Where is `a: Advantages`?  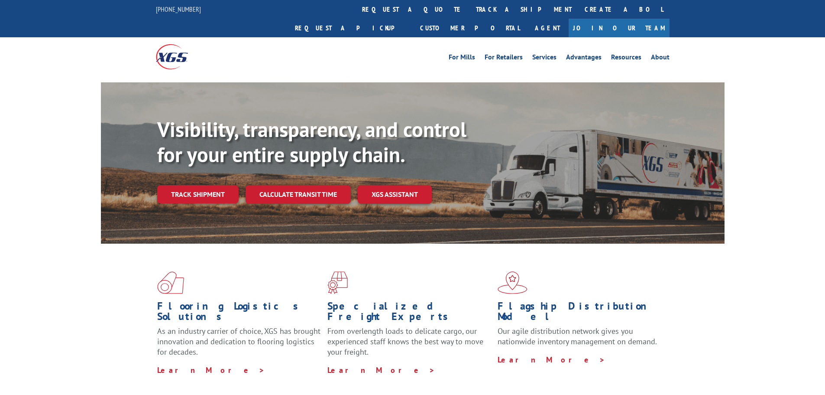 a: Advantages is located at coordinates (584, 58).